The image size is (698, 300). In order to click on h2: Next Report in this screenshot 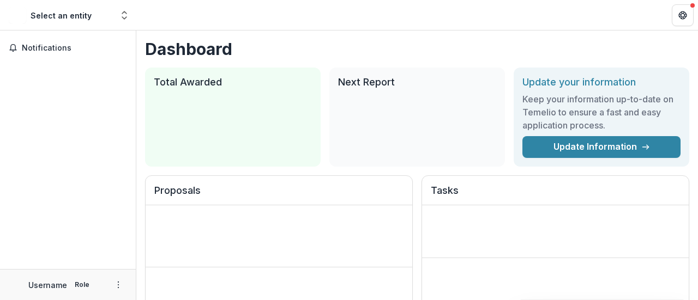, I will do `click(417, 82)`.